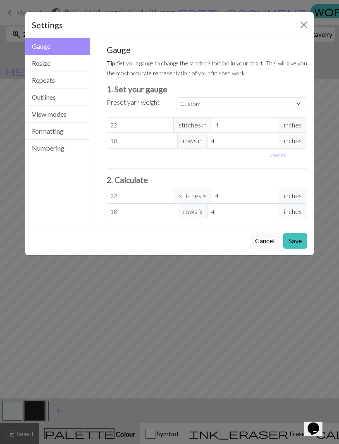 The image size is (339, 444). I want to click on h5: Settings, so click(47, 25).